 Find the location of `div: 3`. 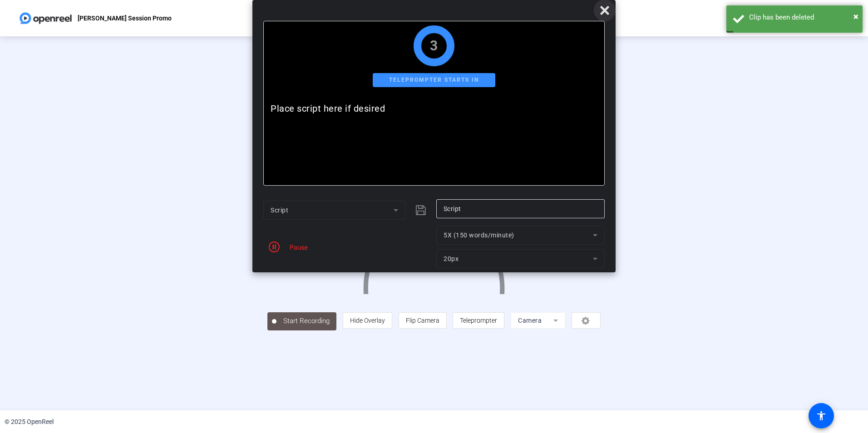

div: 3 is located at coordinates (434, 46).